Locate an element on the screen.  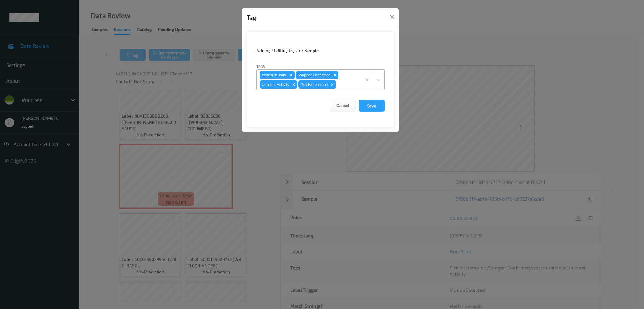
label: Tags is located at coordinates (261, 66).